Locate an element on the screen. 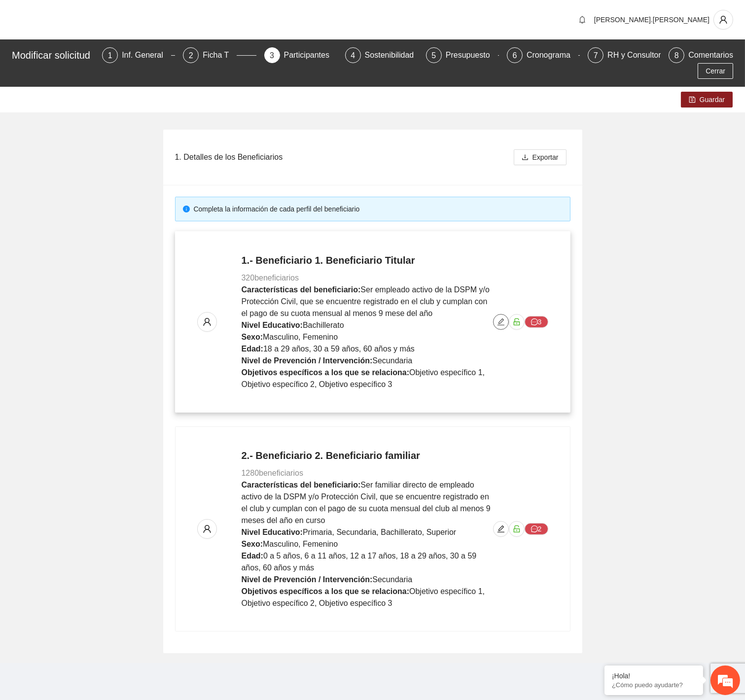 This screenshot has height=700, width=745. button: message3 is located at coordinates (536, 322).